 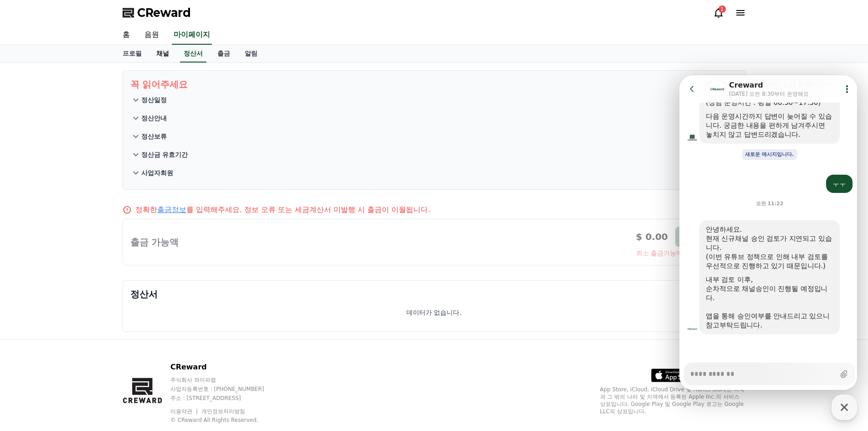 What do you see at coordinates (154, 100) in the screenshot?
I see `p: 정산일정` at bounding box center [154, 100].